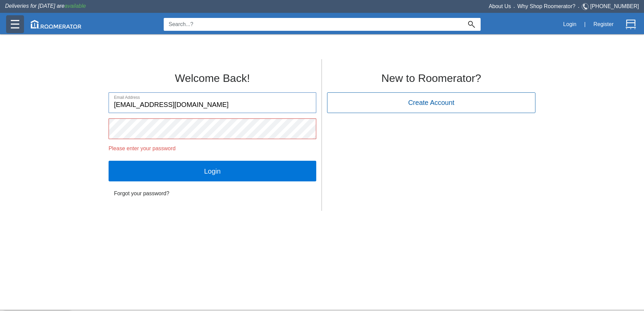 The image size is (644, 311). What do you see at coordinates (500, 6) in the screenshot?
I see `a: About Us` at bounding box center [500, 6].